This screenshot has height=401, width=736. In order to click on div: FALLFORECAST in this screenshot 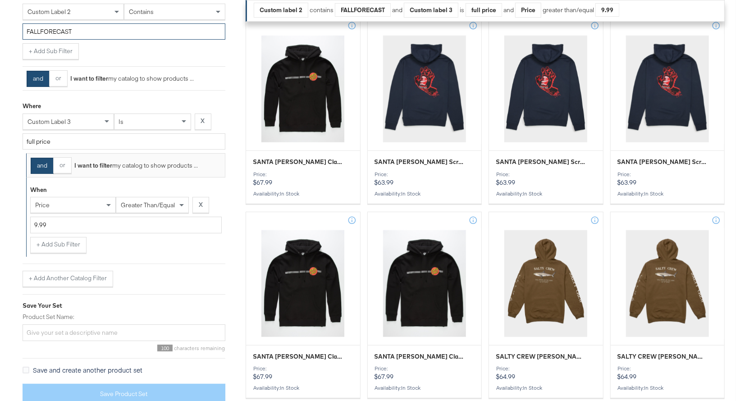, I will do `click(363, 10)`.